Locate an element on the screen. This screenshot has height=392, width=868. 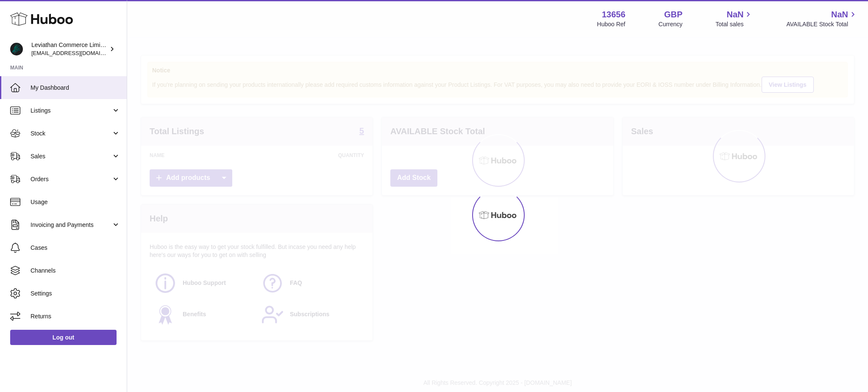
span: Settings is located at coordinates (75, 294).